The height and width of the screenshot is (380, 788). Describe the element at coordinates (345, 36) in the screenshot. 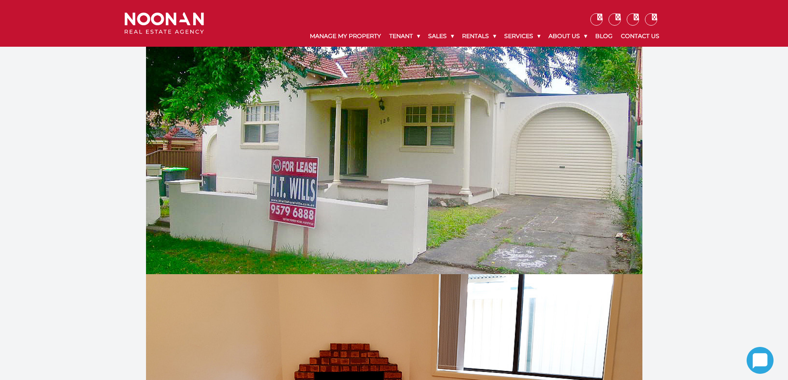

I see `a: Manage My Property` at that location.